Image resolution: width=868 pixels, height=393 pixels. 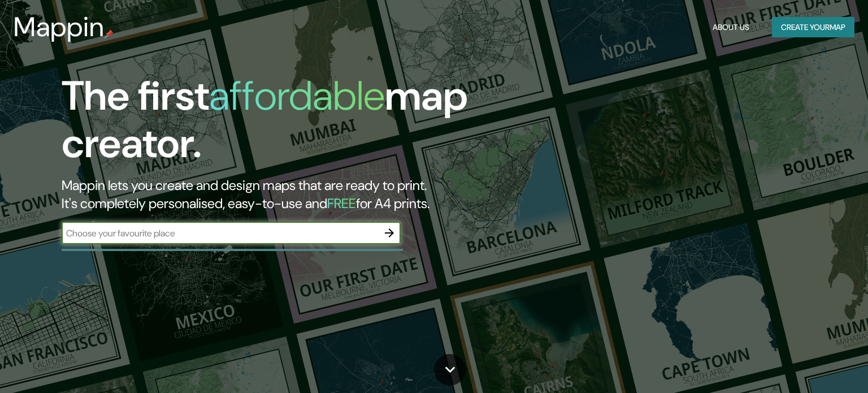 What do you see at coordinates (341, 203) in the screenshot?
I see `h5: FREE` at bounding box center [341, 203].